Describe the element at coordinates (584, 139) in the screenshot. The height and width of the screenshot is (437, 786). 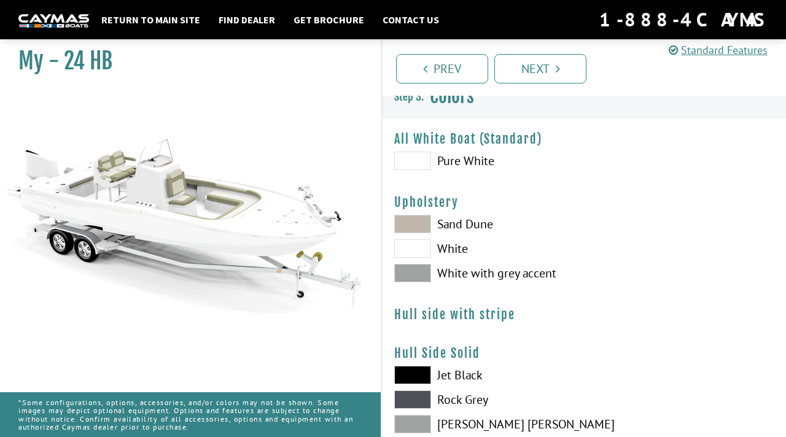
I see `h4: All White Boat (Standard)` at that location.